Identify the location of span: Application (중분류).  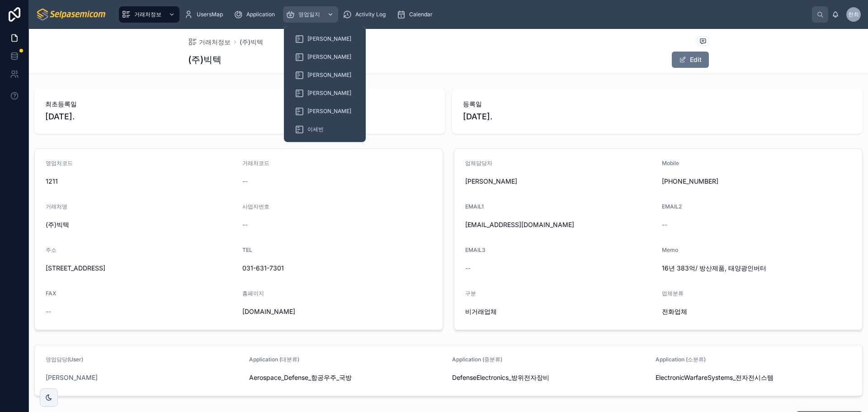
(477, 359).